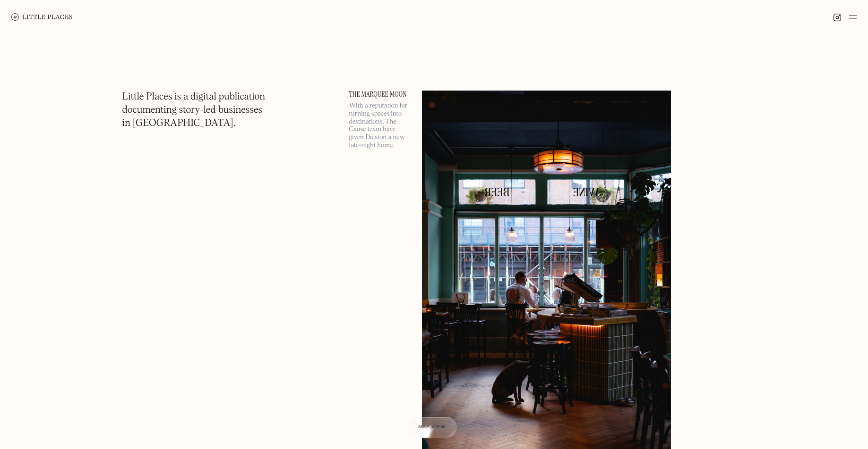 This screenshot has height=449, width=868. I want to click on a: Map view, so click(432, 427).